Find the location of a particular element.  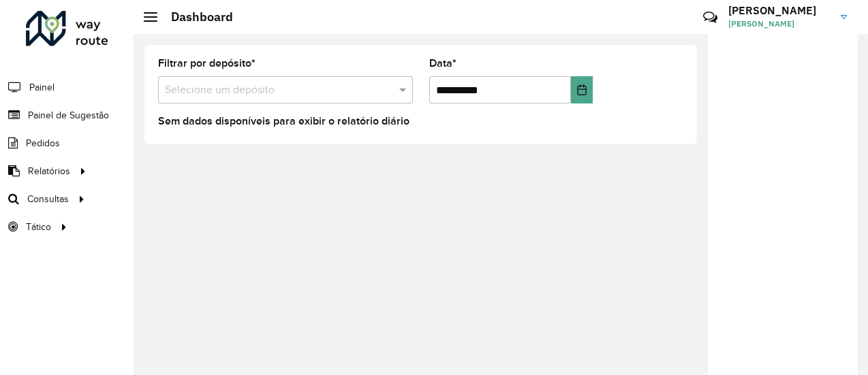

label: Sem dados disponíveis para exibir o relatório diário is located at coordinates (283, 121).